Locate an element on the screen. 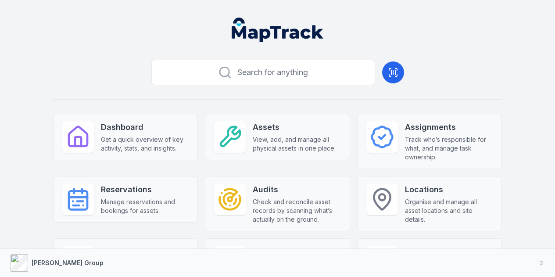  span: Check and reconcile asset records by scanning what’s actually on the ground. is located at coordinates (296, 210).